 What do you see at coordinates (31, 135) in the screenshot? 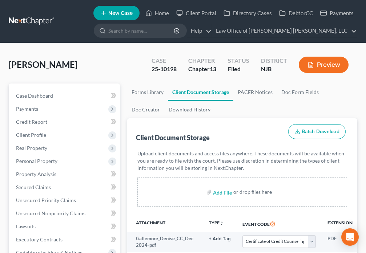
I see `span: Client Profile` at bounding box center [31, 135].